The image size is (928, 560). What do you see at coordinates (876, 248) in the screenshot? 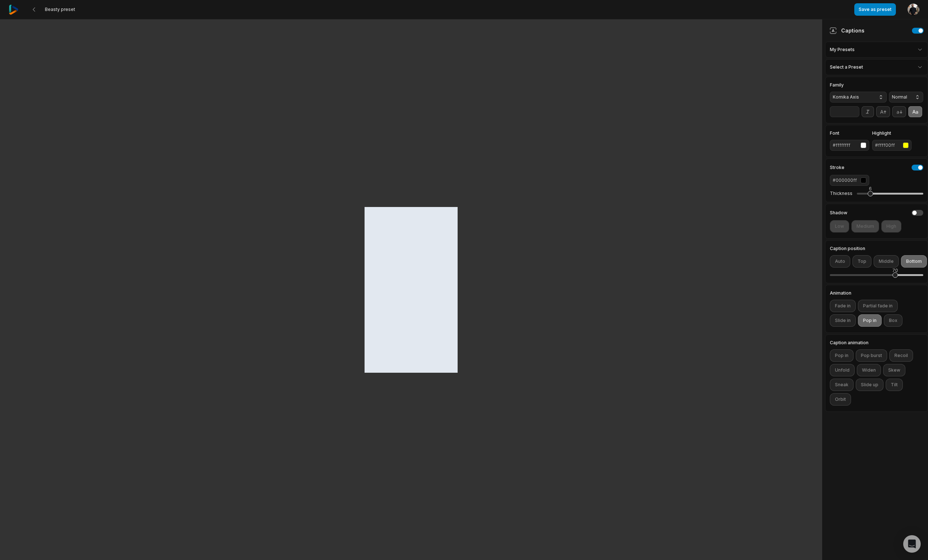
I see `label: Caption position` at bounding box center [876, 248].